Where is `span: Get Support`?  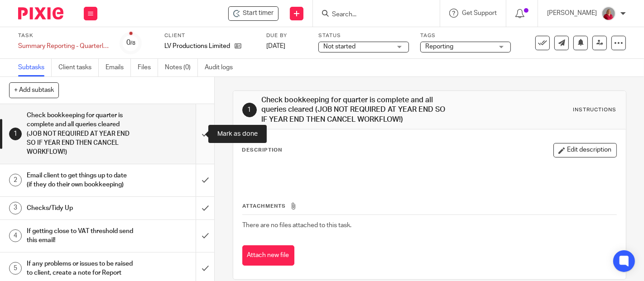 span: Get Support is located at coordinates (479, 13).